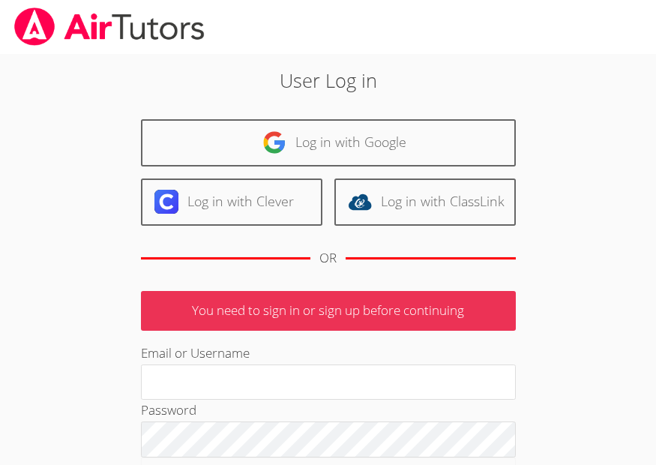 This screenshot has width=656, height=465. Describe the element at coordinates (425, 202) in the screenshot. I see `a: Log in with ClassLink` at that location.